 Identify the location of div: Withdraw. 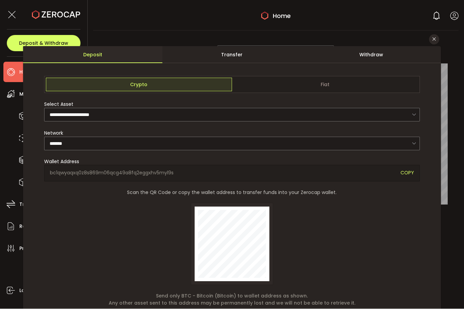
(371, 55).